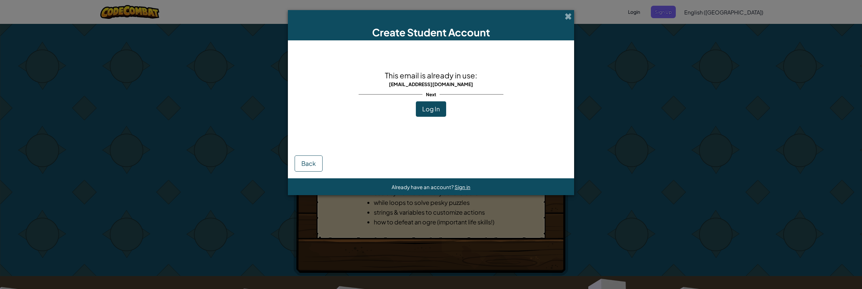 The height and width of the screenshot is (289, 862). I want to click on span: Log In, so click(431, 109).